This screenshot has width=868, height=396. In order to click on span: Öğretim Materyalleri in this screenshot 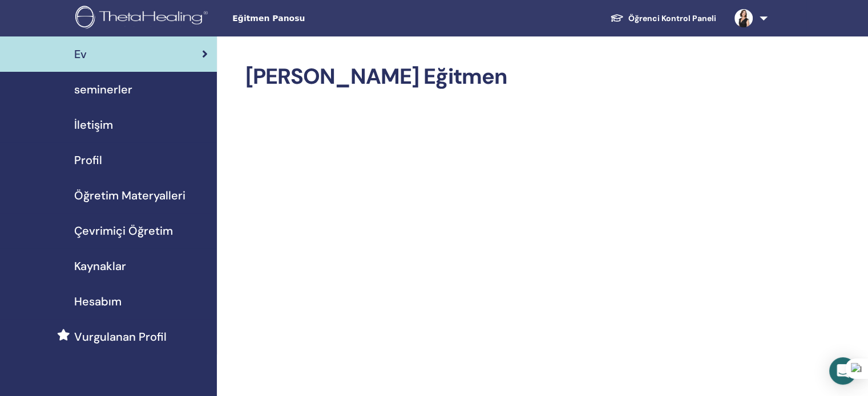, I will do `click(129, 195)`.